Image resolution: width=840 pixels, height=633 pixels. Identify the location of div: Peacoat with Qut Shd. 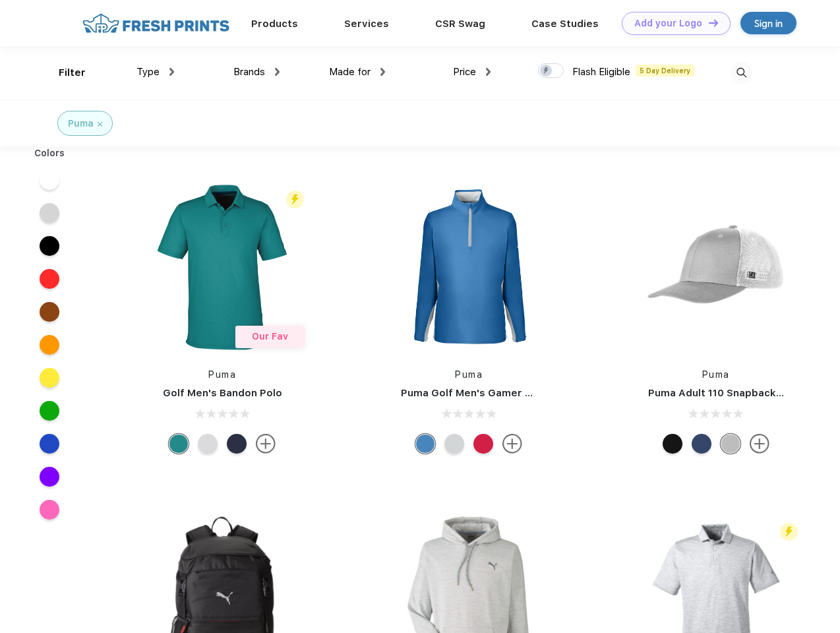
(702, 444).